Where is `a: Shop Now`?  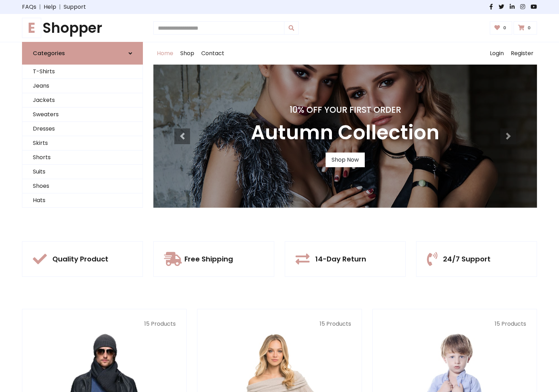
a: Shop Now is located at coordinates (345, 160).